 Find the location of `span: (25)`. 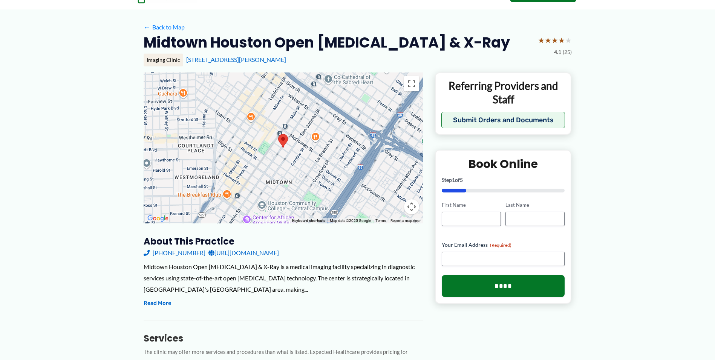

span: (25) is located at coordinates (567, 52).